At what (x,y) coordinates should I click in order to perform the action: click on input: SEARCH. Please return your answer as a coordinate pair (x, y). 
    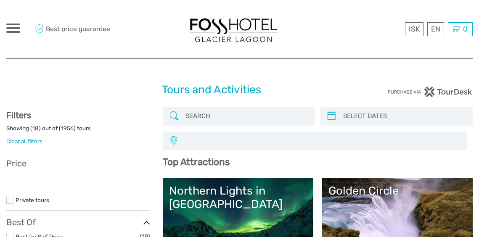
    Looking at the image, I should click on (246, 116).